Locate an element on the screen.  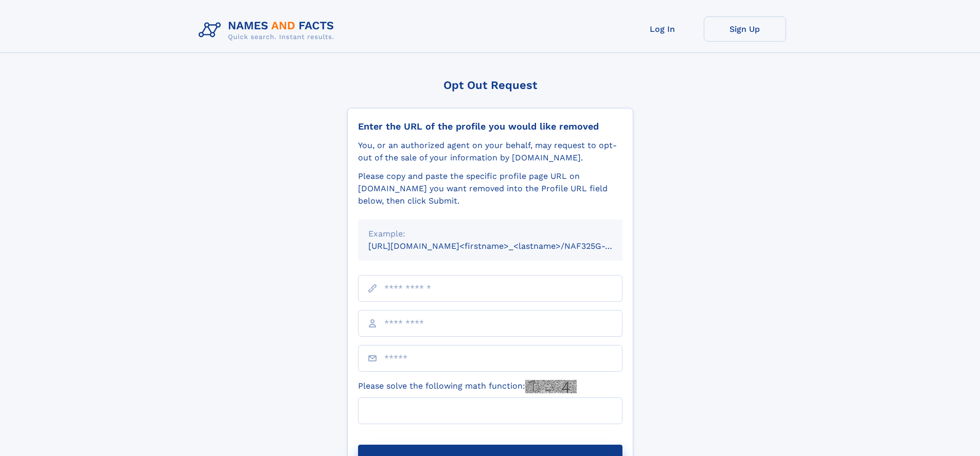
img: Logo Names and Facts is located at coordinates (268, 30).